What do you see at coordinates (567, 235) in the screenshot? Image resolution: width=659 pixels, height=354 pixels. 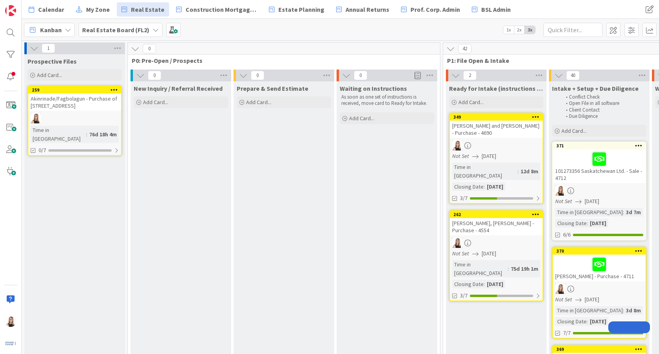 I see `span: 6/6` at bounding box center [567, 235].